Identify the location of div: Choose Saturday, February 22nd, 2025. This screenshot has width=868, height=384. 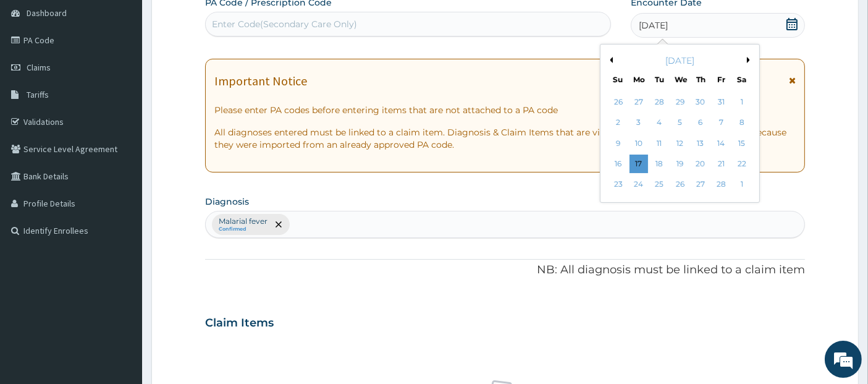
(742, 164).